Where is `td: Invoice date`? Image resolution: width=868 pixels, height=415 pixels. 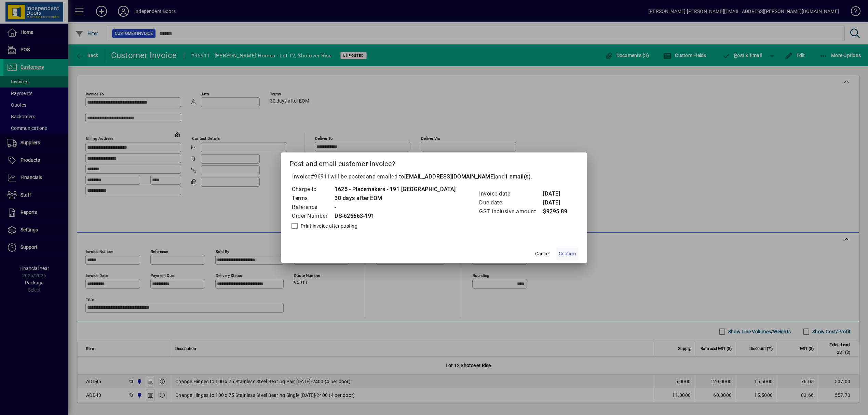
td: Invoice date is located at coordinates (511, 194).